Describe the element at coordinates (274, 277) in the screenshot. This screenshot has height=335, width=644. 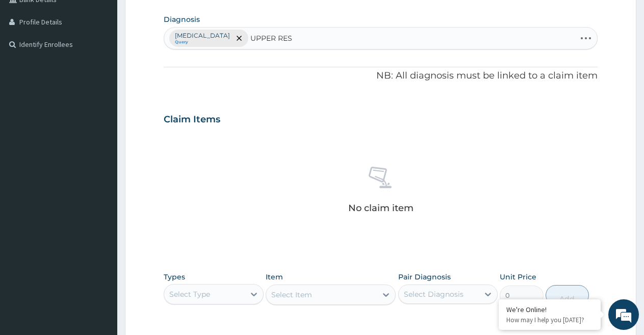
I see `label: Item` at that location.